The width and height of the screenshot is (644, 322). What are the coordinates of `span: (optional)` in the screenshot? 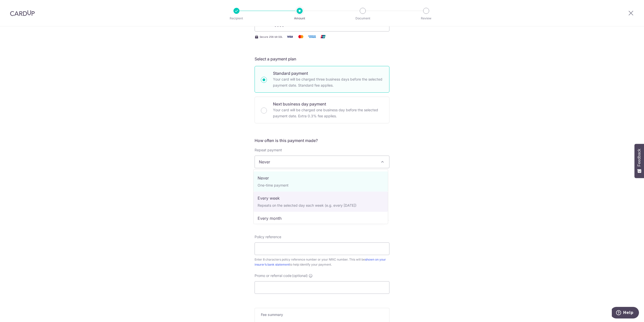 It's located at (300, 276).